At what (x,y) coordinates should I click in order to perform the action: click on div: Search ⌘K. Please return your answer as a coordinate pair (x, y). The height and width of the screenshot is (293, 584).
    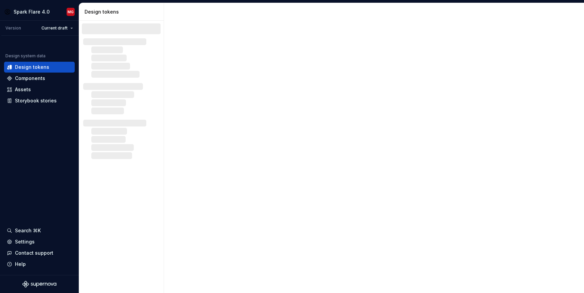
    Looking at the image, I should click on (28, 231).